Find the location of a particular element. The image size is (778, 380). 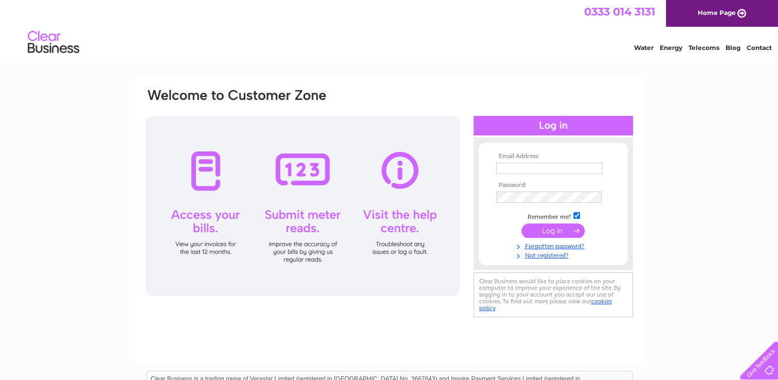

a: 0333 014 3131 is located at coordinates (620, 11).